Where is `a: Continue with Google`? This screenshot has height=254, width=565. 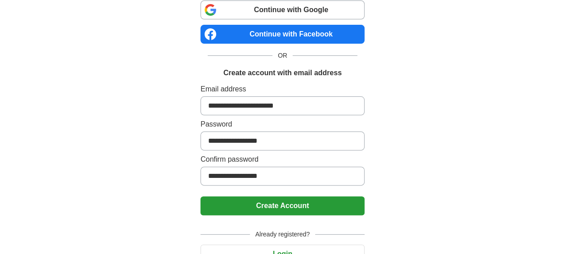 a: Continue with Google is located at coordinates (282, 10).